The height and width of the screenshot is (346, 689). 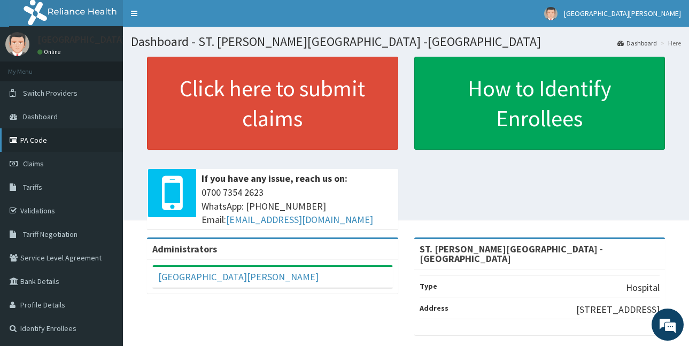 I want to click on span: Tariff Negotiation, so click(x=50, y=234).